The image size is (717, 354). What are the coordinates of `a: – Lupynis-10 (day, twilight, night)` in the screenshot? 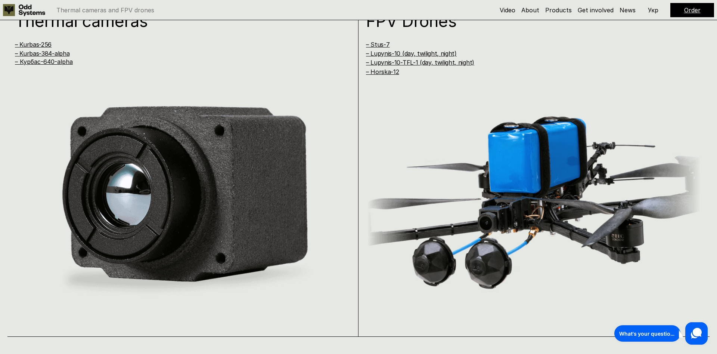 It's located at (411, 53).